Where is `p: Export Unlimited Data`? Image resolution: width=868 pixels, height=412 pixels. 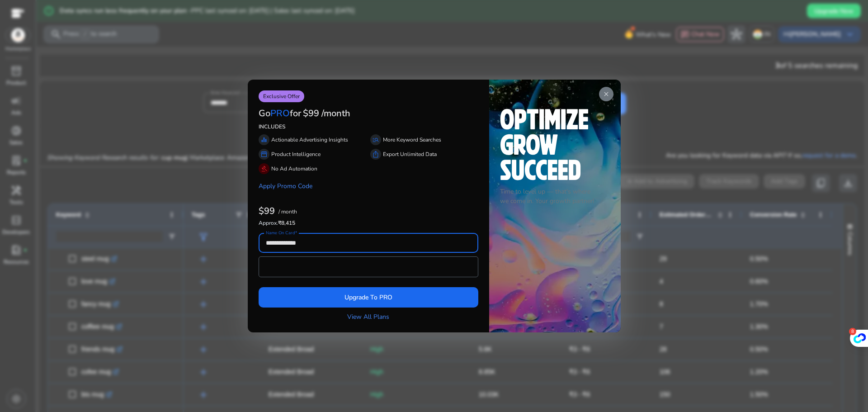
p: Export Unlimited Data is located at coordinates (409, 154).